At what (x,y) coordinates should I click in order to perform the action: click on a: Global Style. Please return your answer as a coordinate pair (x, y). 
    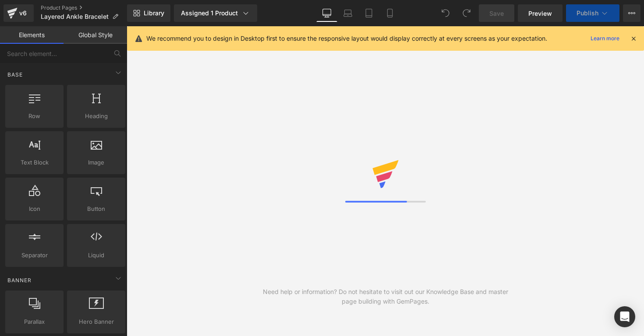
    Looking at the image, I should click on (95, 35).